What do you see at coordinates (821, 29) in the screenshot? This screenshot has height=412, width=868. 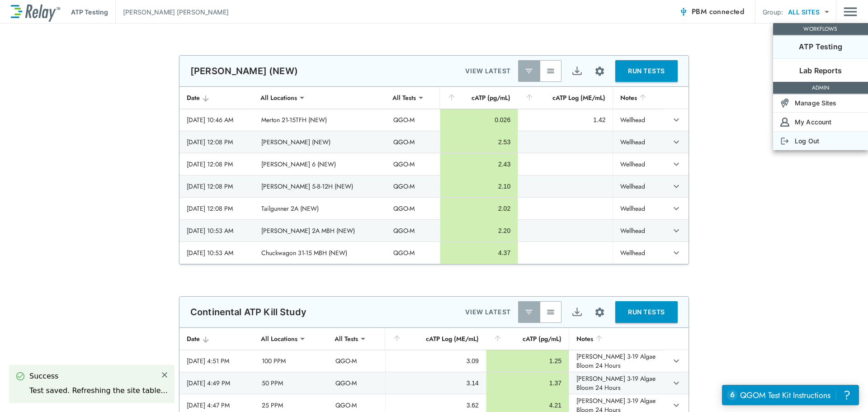 I see `p: WORKFLOWS` at bounding box center [821, 29].